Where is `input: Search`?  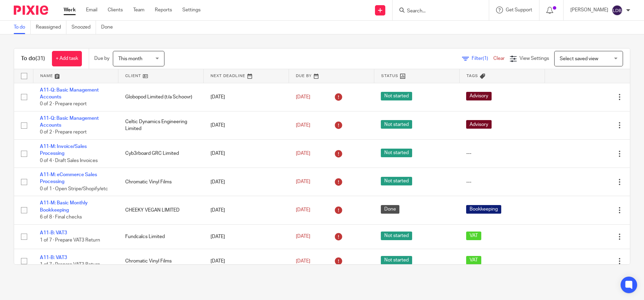
input: Search is located at coordinates (437, 12).